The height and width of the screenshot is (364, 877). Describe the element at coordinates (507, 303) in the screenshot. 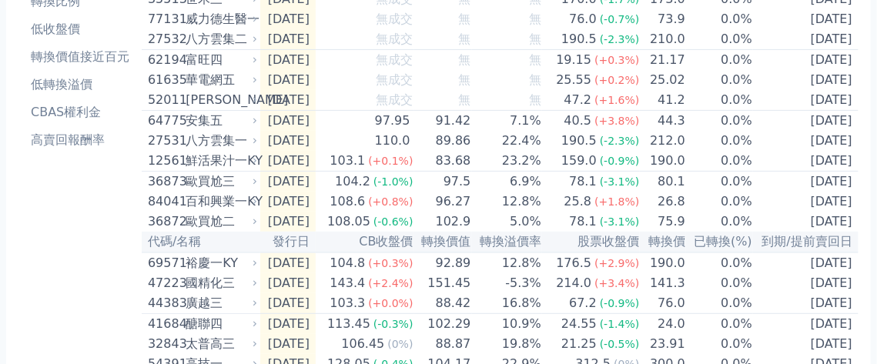

I see `td: 16.8%` at that location.